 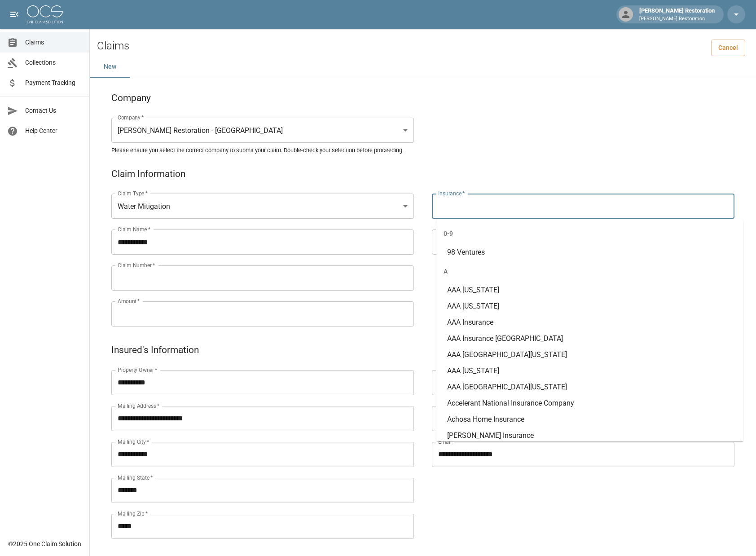 I want to click on a: Cancel, so click(x=728, y=48).